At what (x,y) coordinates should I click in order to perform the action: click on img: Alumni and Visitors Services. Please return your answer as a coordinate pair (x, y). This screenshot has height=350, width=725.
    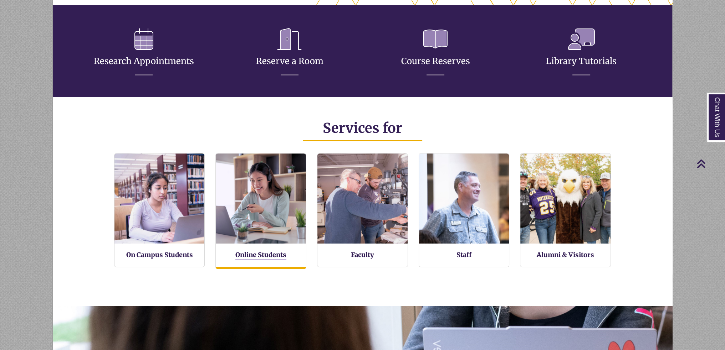
    Looking at the image, I should click on (565, 199).